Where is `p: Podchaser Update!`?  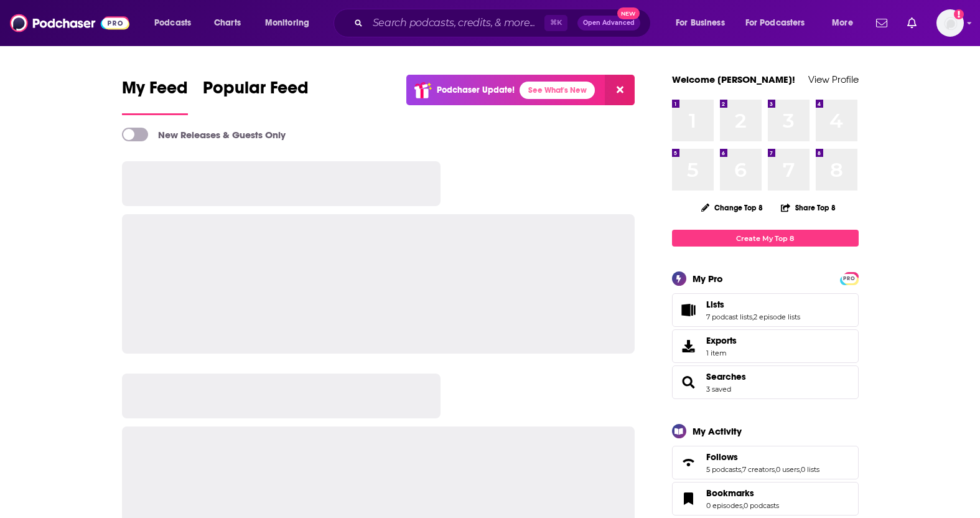
p: Podchaser Update! is located at coordinates (476, 90).